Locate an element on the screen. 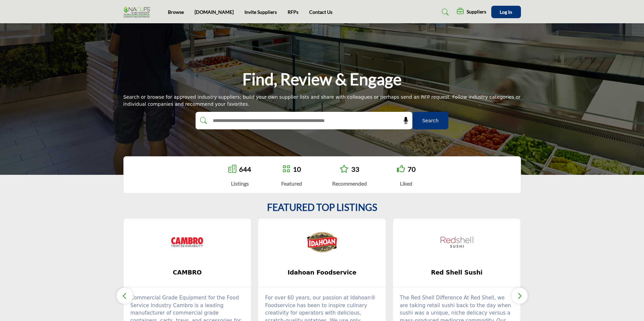  img: Site Logo is located at coordinates (139, 12).